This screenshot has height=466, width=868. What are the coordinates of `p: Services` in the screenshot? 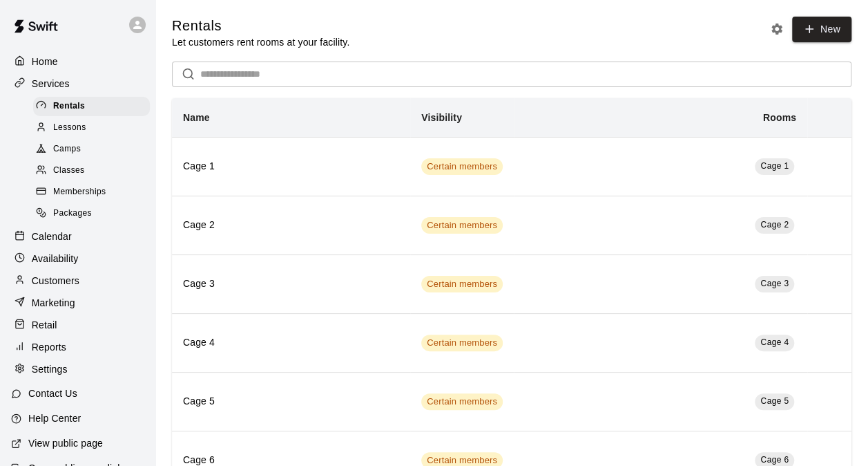 It's located at (50, 84).